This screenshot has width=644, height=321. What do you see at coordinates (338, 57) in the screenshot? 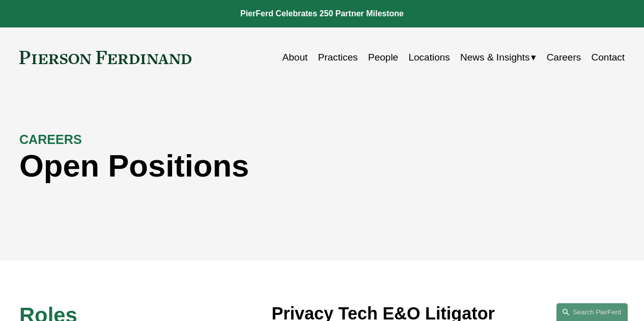
I see `a: Practices` at bounding box center [338, 57].